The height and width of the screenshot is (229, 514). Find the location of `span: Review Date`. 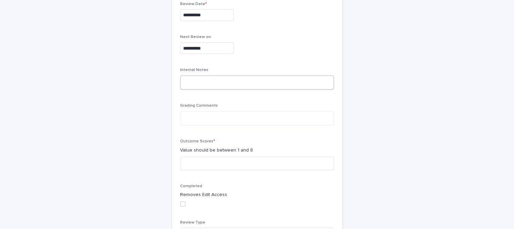

span: Review Date is located at coordinates (193, 4).